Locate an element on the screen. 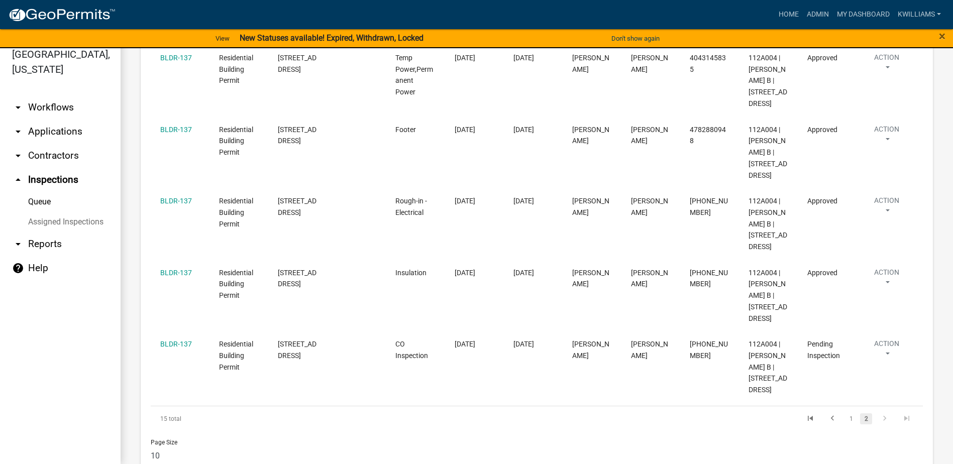 The width and height of the screenshot is (953, 464). a: go to next page is located at coordinates (885, 419).